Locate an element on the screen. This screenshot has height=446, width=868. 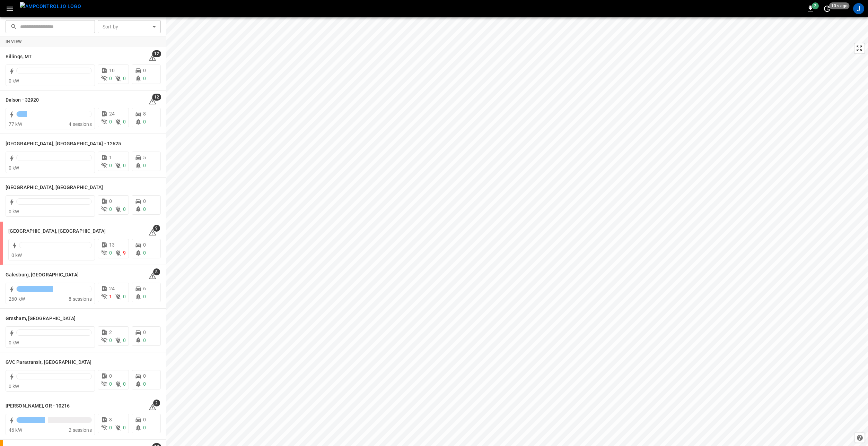
h6: Edwardsville, IL is located at coordinates (54, 187).